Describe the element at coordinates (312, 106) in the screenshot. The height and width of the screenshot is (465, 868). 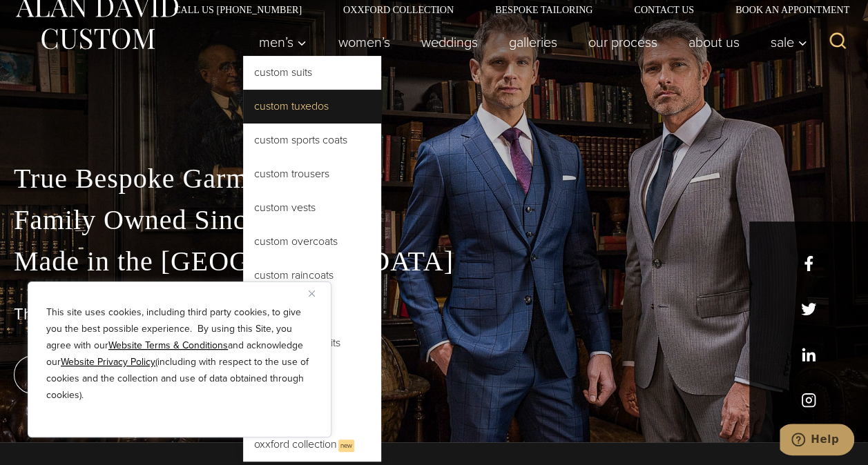
I see `a: Custom Tuxedos` at that location.